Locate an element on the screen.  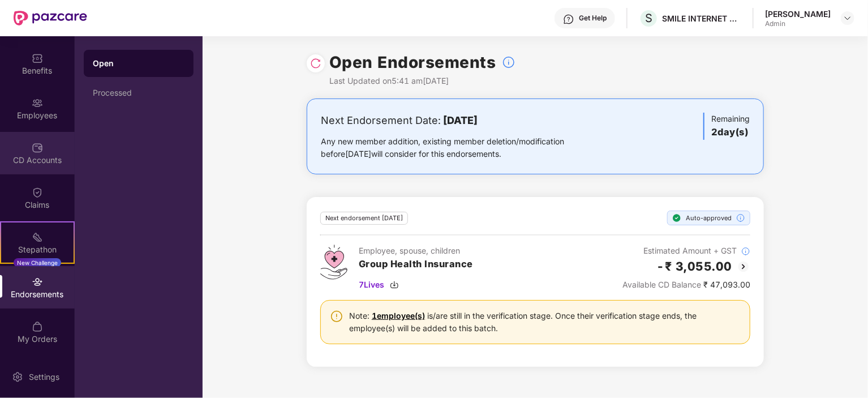
div: Stepathon is located at coordinates (37, 249).